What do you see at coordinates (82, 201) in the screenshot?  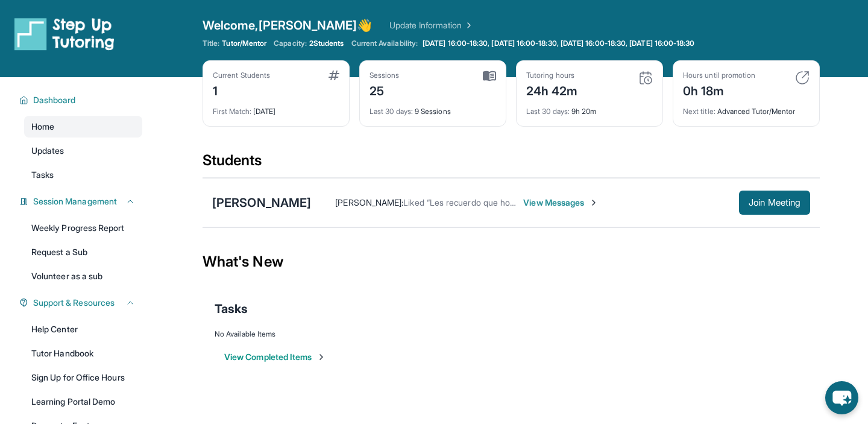 I see `button: Session Management` at bounding box center [82, 201].